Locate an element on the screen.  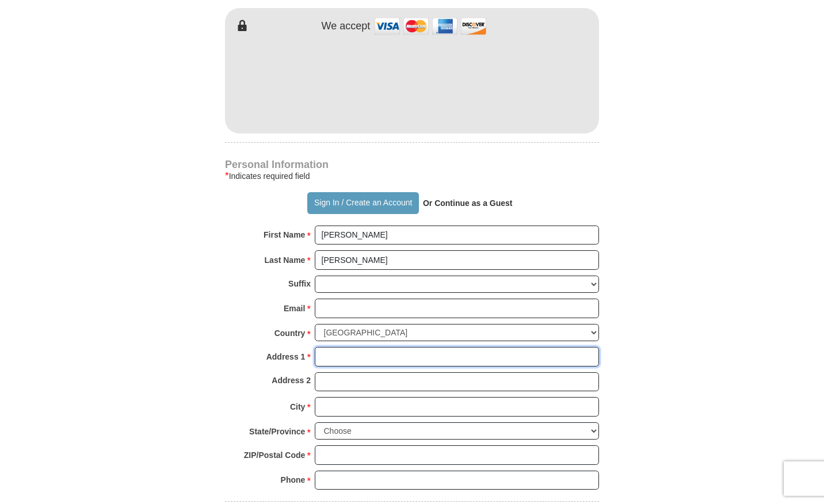
h4: Personal Information is located at coordinates (412, 164).